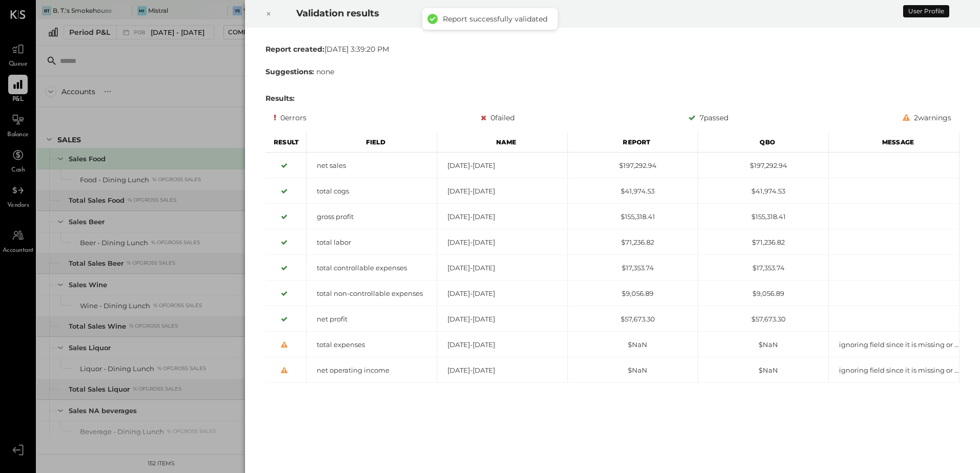 Image resolution: width=980 pixels, height=473 pixels. Describe the element at coordinates (371, 268) in the screenshot. I see `div: total controllable expenses` at that location.